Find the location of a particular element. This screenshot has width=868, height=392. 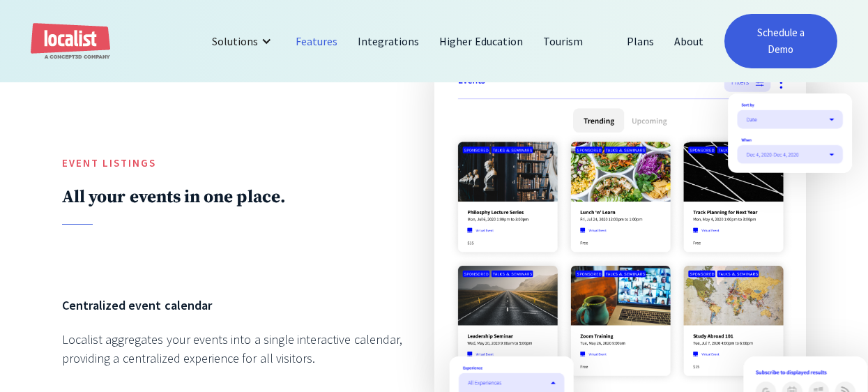

a: home is located at coordinates (70, 41).